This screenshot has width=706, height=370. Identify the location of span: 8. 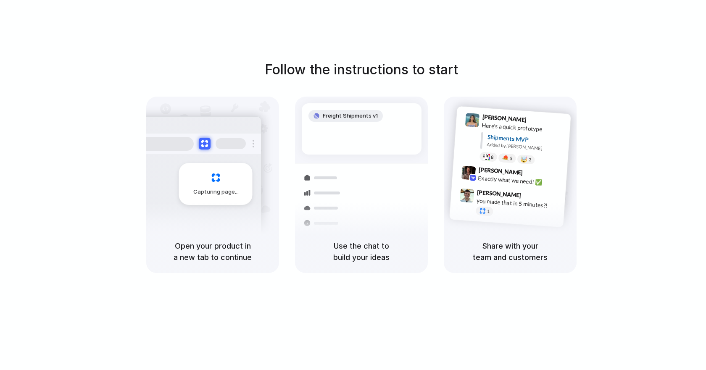
(492, 157).